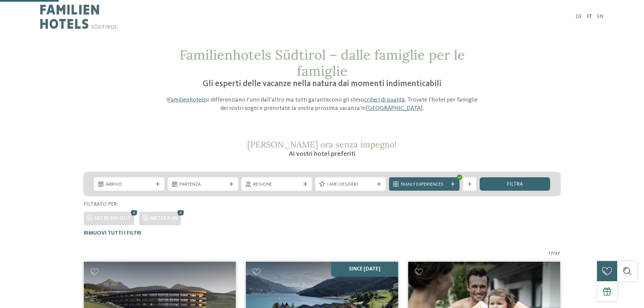 Image resolution: width=644 pixels, height=308 pixels. What do you see at coordinates (101, 204) in the screenshot?
I see `span: Filtrato per:` at bounding box center [101, 204].